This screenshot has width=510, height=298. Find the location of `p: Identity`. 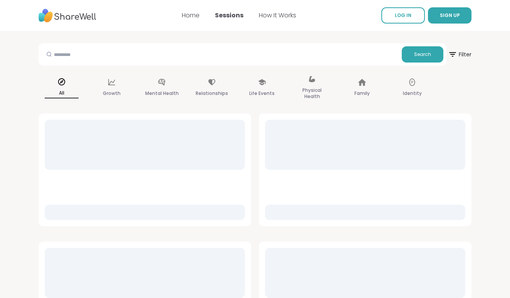

p: Identity is located at coordinates (412, 93).